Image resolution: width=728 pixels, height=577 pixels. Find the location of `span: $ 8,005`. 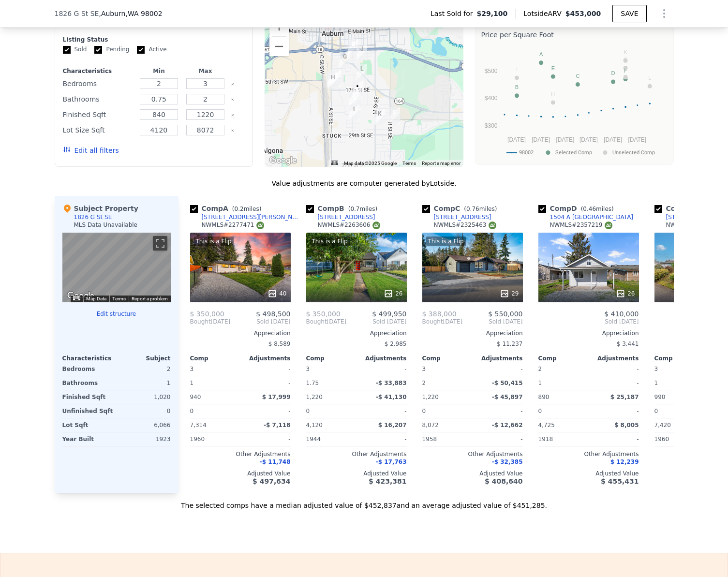

span: $ 8,005 is located at coordinates (626, 425).